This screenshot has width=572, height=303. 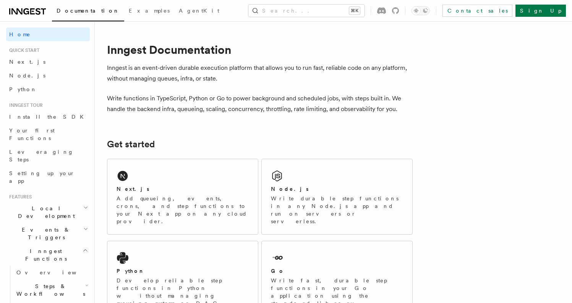 I want to click on a: AgentKit, so click(x=199, y=11).